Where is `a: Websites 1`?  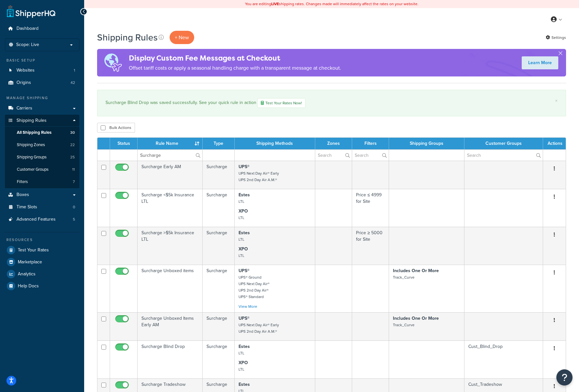 a: Websites 1 is located at coordinates (42, 70).